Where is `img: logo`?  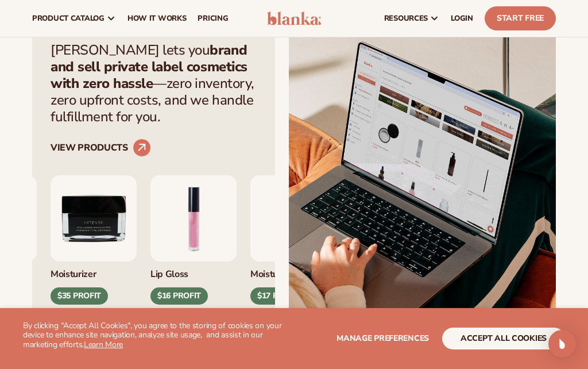
img: logo is located at coordinates (293, 18).